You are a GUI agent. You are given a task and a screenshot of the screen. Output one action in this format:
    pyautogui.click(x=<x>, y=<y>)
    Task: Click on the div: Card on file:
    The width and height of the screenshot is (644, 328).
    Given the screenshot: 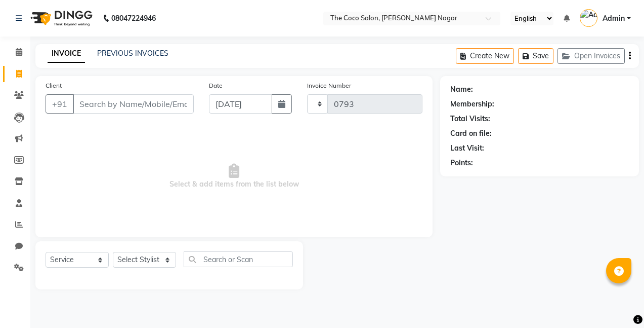 What is the action you would take?
    pyautogui.click(x=471, y=133)
    